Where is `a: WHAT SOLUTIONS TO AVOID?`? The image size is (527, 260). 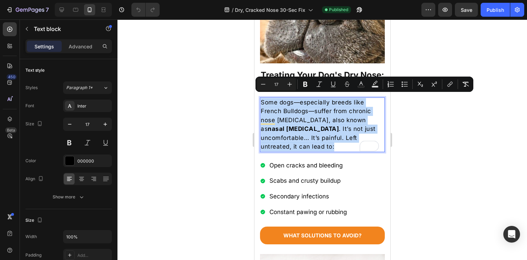
a: WHAT SOLUTIONS TO AVOID? is located at coordinates (68, 216).